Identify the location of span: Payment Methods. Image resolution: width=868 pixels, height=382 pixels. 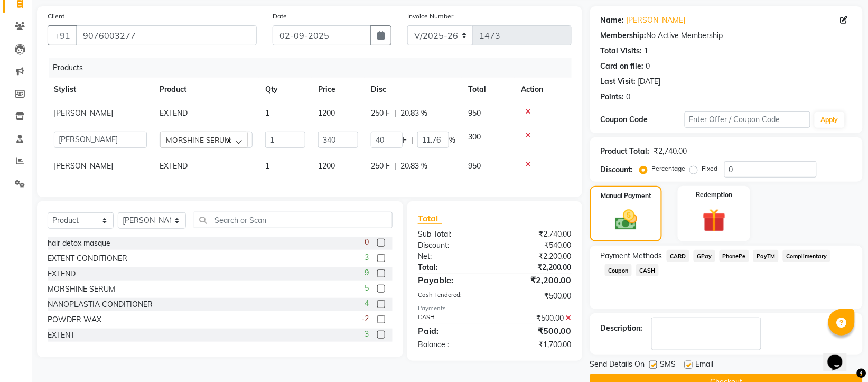
(631, 256).